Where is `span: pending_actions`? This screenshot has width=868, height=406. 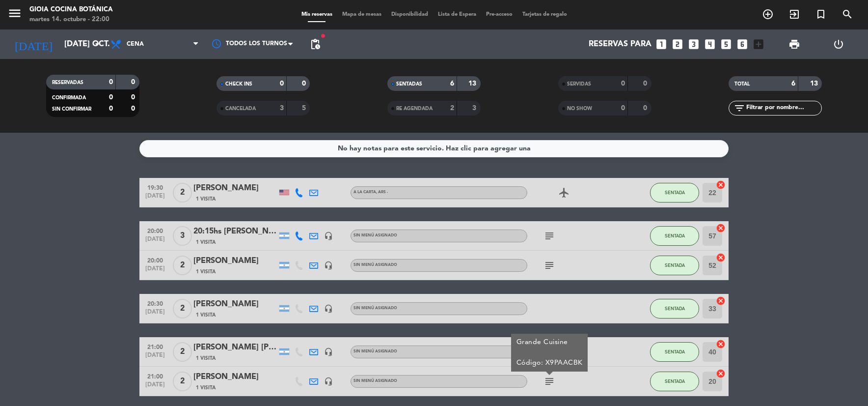
span: pending_actions is located at coordinates (315, 44).